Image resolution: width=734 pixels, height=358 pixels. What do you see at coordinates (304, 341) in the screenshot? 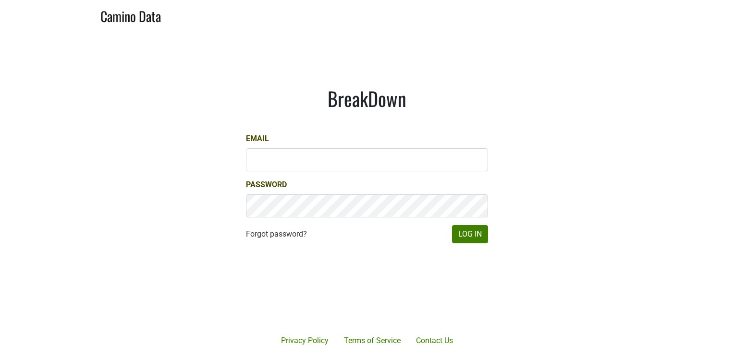
I see `a: Privacy Policy` at bounding box center [304, 341].